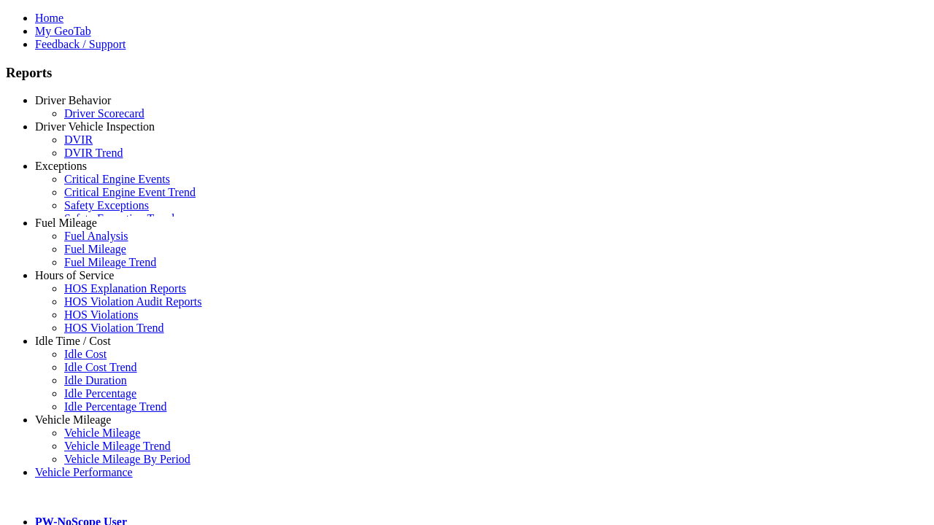 The image size is (934, 525). Describe the element at coordinates (61, 166) in the screenshot. I see `a: Exceptions` at that location.